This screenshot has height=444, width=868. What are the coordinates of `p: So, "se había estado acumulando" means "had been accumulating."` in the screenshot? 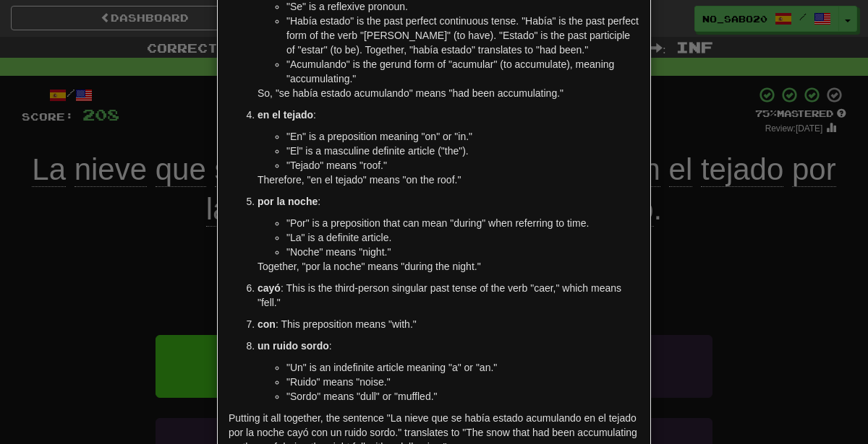 It's located at (448, 93).